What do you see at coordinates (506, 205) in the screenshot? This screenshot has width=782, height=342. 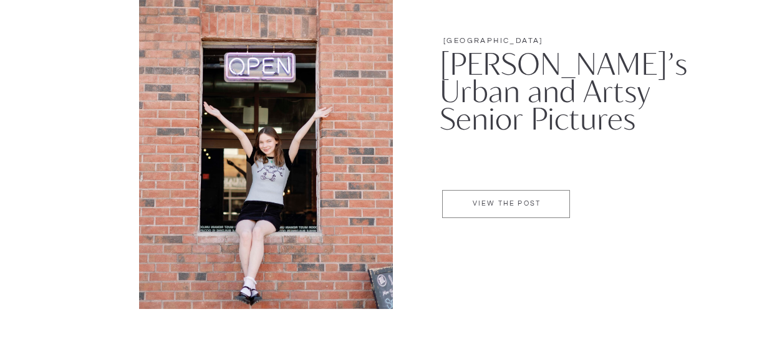 I see `a: VIEW THE POST` at bounding box center [506, 205].